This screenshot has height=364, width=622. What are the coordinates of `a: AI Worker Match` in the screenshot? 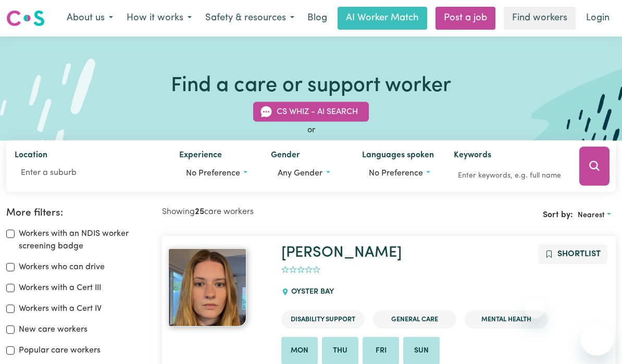 It's located at (383, 18).